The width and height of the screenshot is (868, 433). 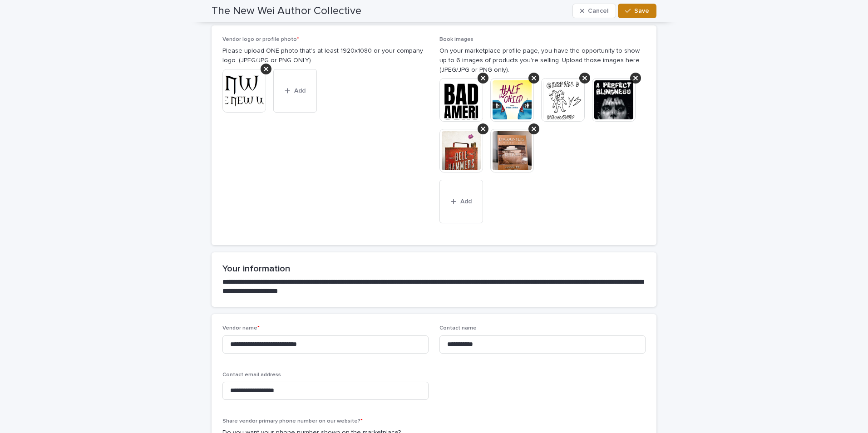 What do you see at coordinates (456, 40) in the screenshot?
I see `span: Book images` at bounding box center [456, 40].